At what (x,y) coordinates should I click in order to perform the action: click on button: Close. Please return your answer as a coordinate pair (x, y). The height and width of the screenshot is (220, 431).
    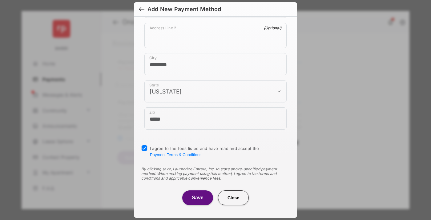
    Looking at the image, I should click on (233, 197).